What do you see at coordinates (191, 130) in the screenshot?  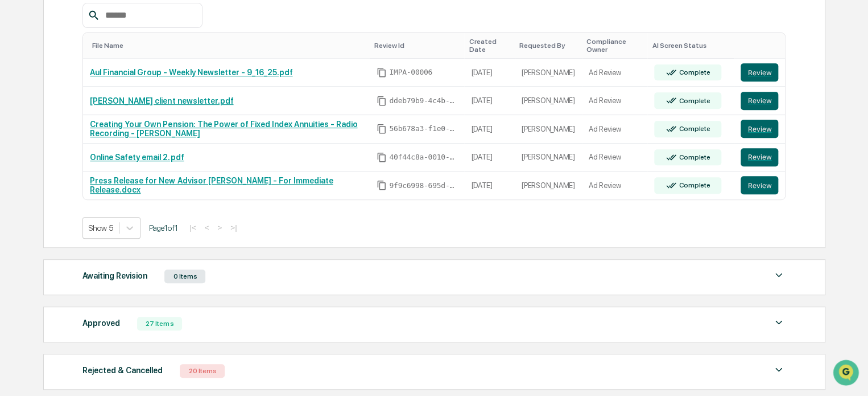 I see `button: See all` at bounding box center [191, 130].